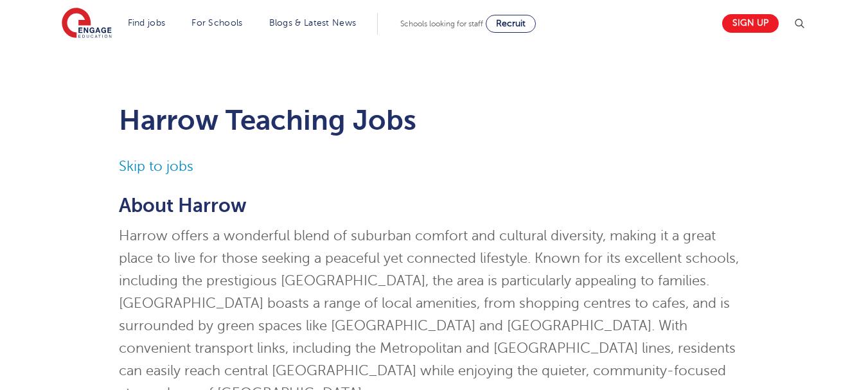  Describe the element at coordinates (751, 23) in the screenshot. I see `a: Sign up` at that location.